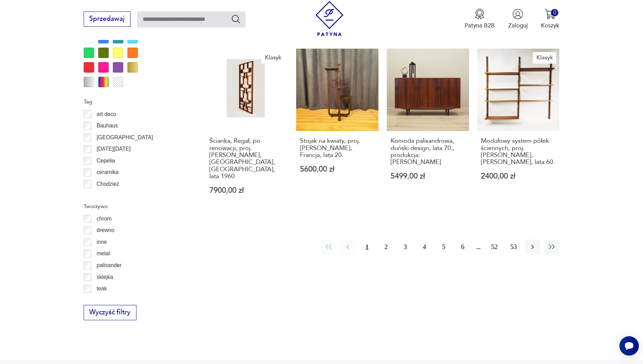  What do you see at coordinates (406, 247) in the screenshot?
I see `button: 3` at bounding box center [406, 247].